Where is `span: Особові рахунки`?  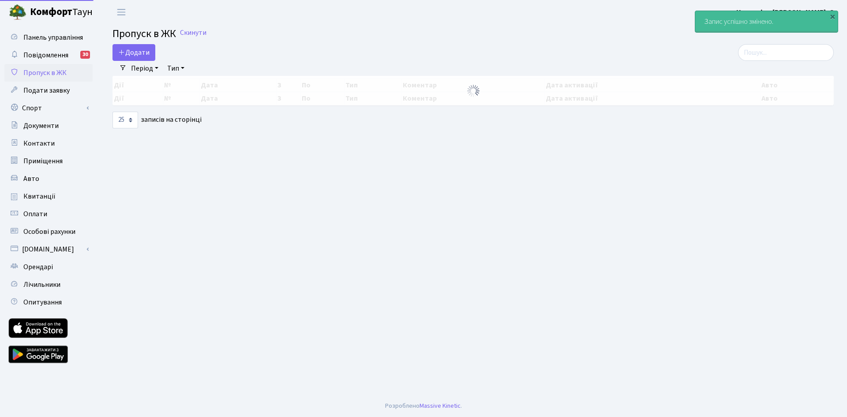
span: Особові рахунки is located at coordinates (49, 232).